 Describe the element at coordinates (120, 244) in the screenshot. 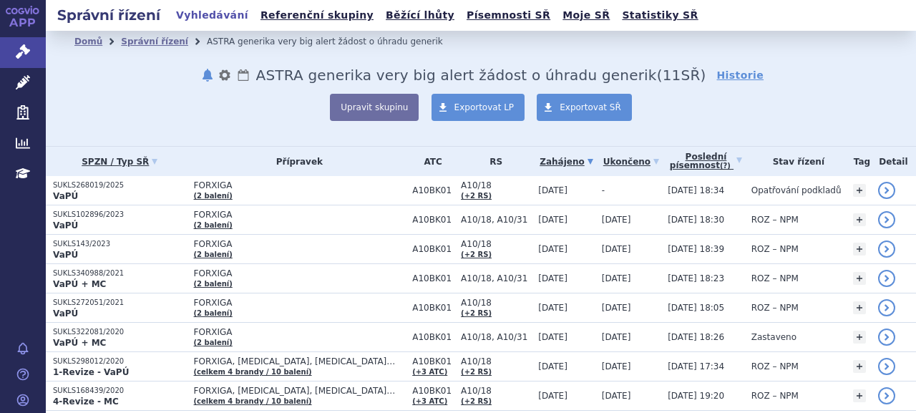

I see `p: SUKLS143/2023` at that location.